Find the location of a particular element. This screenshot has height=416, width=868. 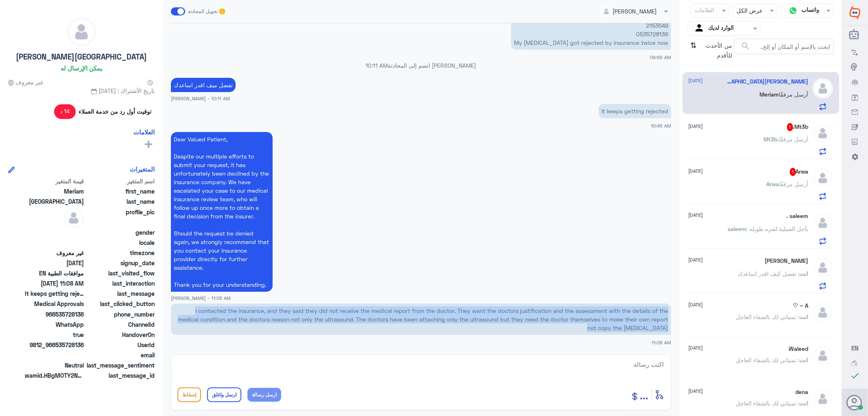

span: : بأجل العملية لفتره طويله is located at coordinates (777, 229).